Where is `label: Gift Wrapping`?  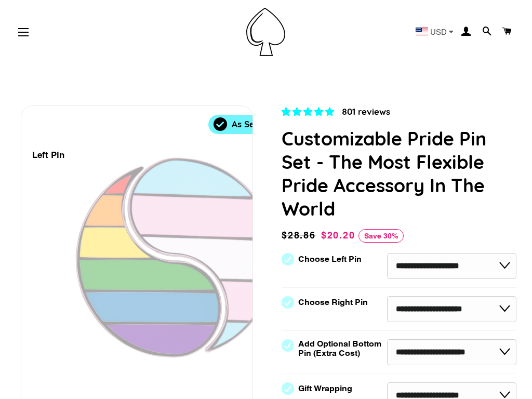 label: Gift Wrapping is located at coordinates (325, 388).